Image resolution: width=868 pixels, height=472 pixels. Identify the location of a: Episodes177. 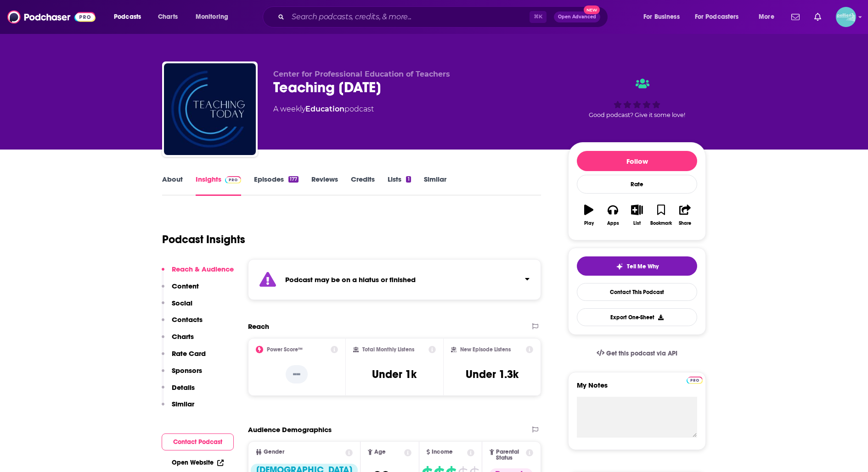
(276, 185).